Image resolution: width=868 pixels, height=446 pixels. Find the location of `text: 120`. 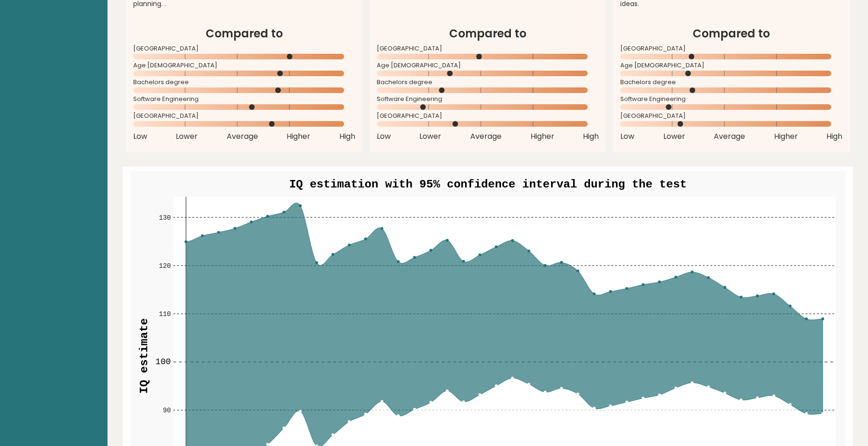

text: 120 is located at coordinates (165, 266).